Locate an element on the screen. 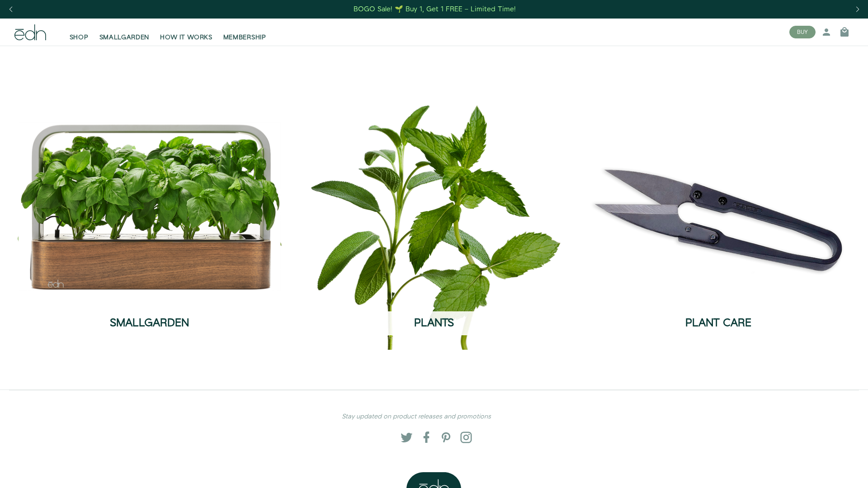 The height and width of the screenshot is (488, 868). a: SHOP is located at coordinates (79, 32).